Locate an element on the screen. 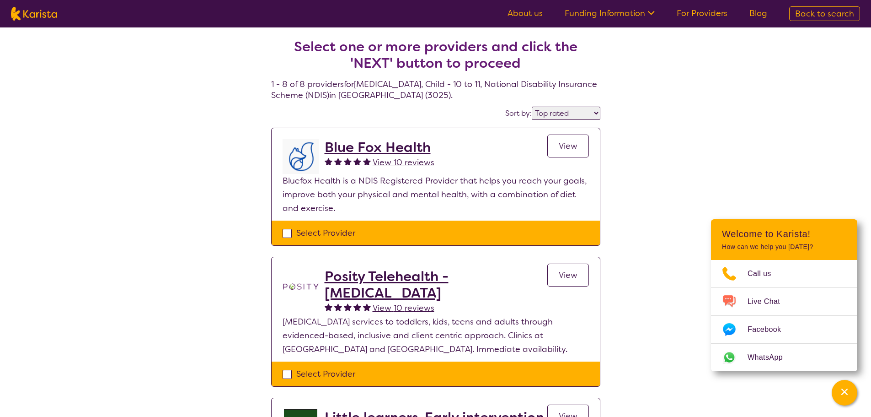 The height and width of the screenshot is (417, 871). span: Facebook is located at coordinates (770, 329).